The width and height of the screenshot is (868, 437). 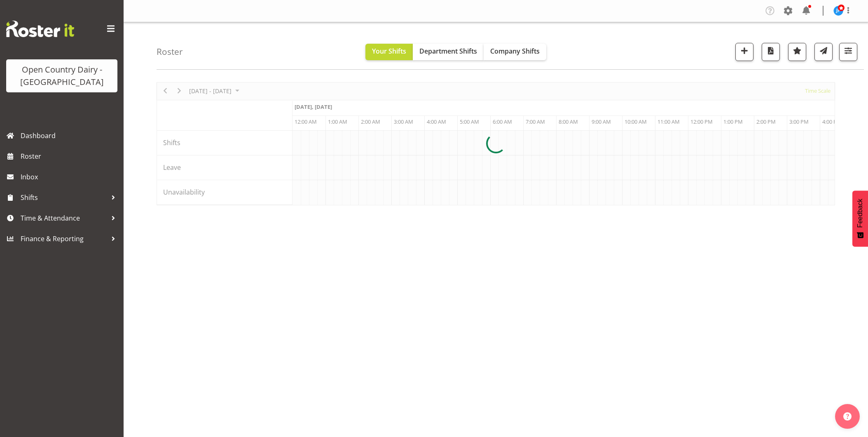 I want to click on span: Inbox, so click(x=70, y=177).